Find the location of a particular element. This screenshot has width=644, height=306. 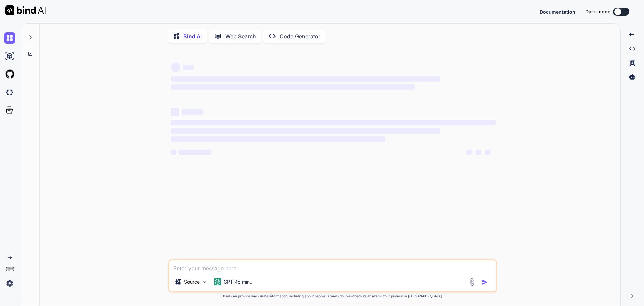

img: settings is located at coordinates (10, 283).